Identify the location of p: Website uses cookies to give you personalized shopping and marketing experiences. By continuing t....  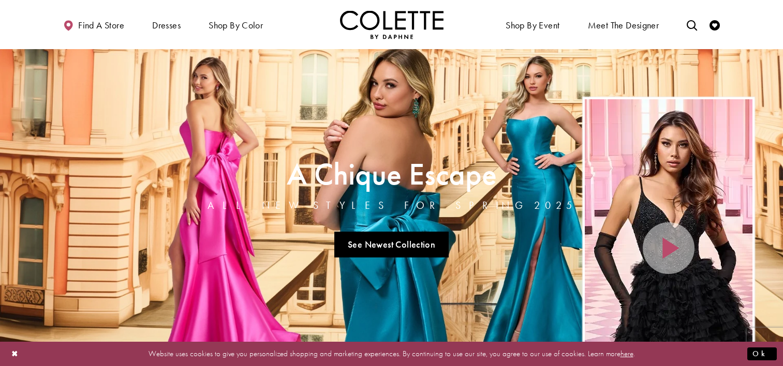
(391, 354).